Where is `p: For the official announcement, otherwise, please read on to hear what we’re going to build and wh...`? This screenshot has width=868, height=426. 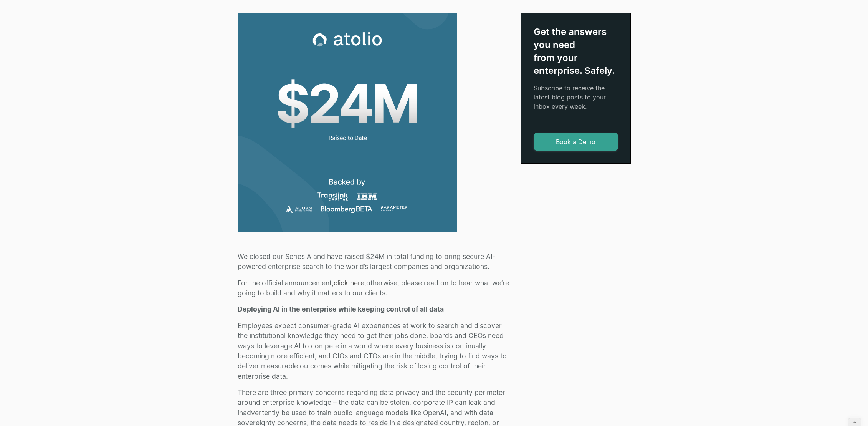
p: For the official announcement, otherwise, please read on to hear what we’re going to build and wh... is located at coordinates (375, 289).